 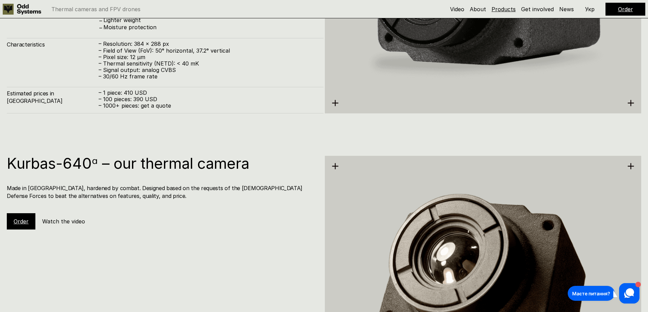 What do you see at coordinates (566, 9) in the screenshot?
I see `a: News` at bounding box center [566, 9].